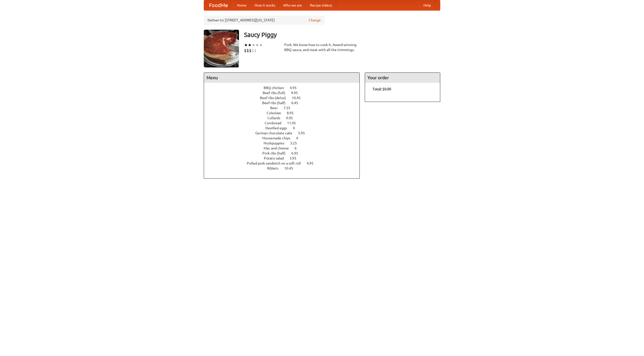 The image size is (644, 356). Describe the element at coordinates (277, 158) in the screenshot. I see `span: Potato salad` at that location.